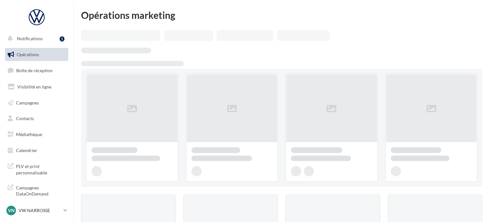 The image size is (490, 222). What do you see at coordinates (37, 70) in the screenshot?
I see `a: Boîte de réception` at bounding box center [37, 70].